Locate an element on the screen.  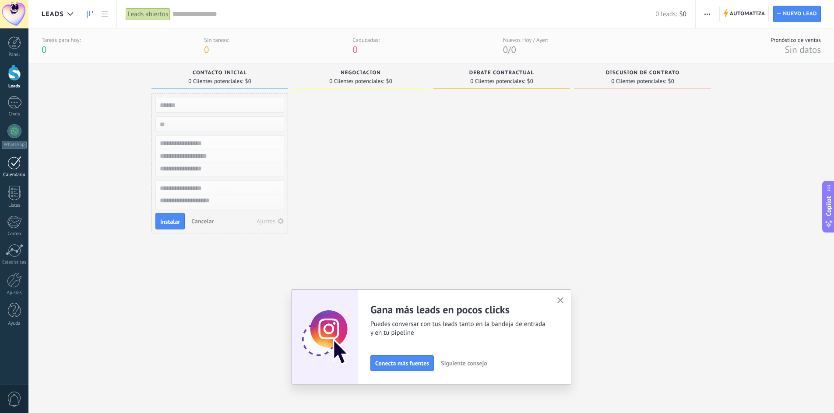
div: Correo is located at coordinates (14, 234).